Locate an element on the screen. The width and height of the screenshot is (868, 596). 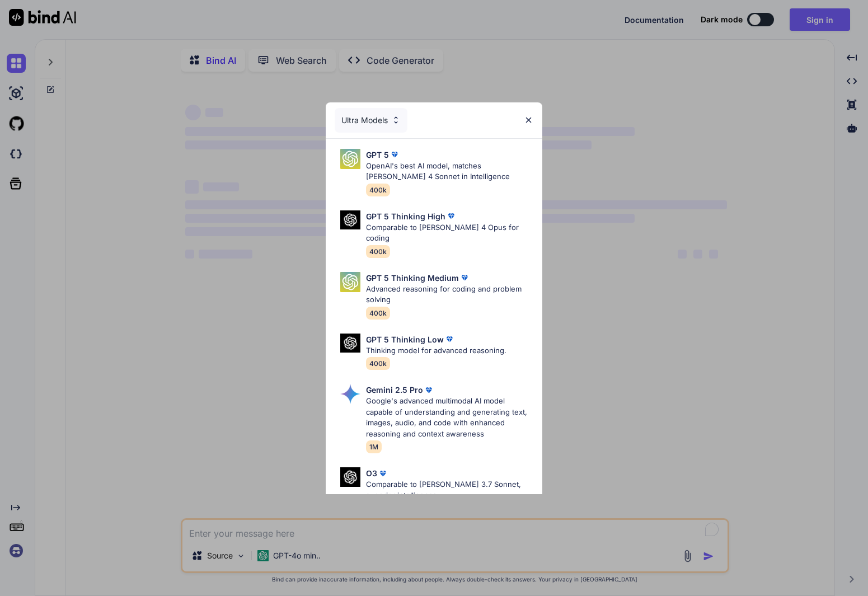
p: Gemini 2.5 Pro is located at coordinates (394, 390).